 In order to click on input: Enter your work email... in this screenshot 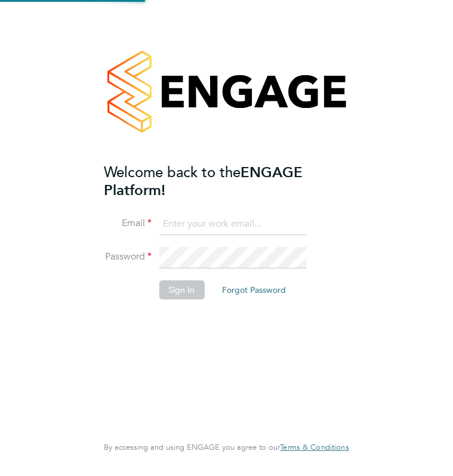, I will do `click(232, 225)`.